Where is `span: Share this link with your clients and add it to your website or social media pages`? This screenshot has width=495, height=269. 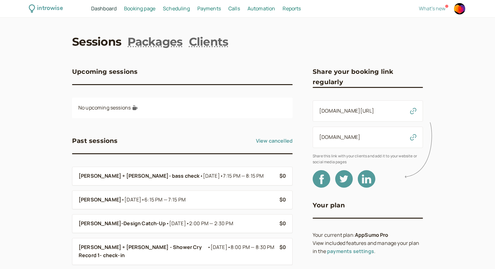
span: Share this link with your clients and add it to your website or social media pages is located at coordinates (368, 159).